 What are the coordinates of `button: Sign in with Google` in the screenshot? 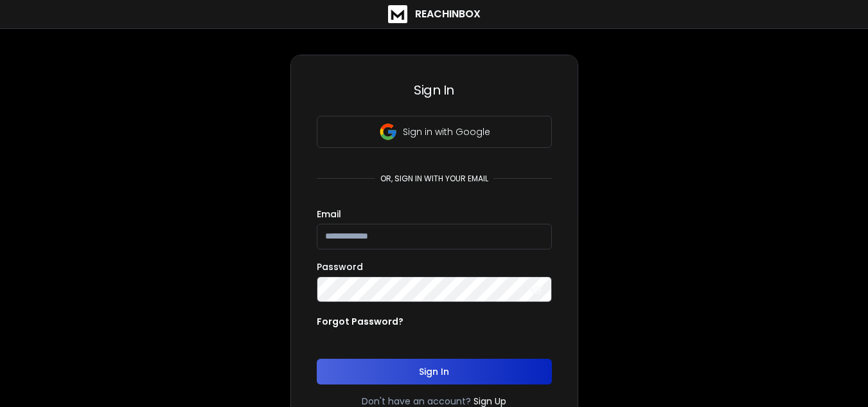 It's located at (434, 132).